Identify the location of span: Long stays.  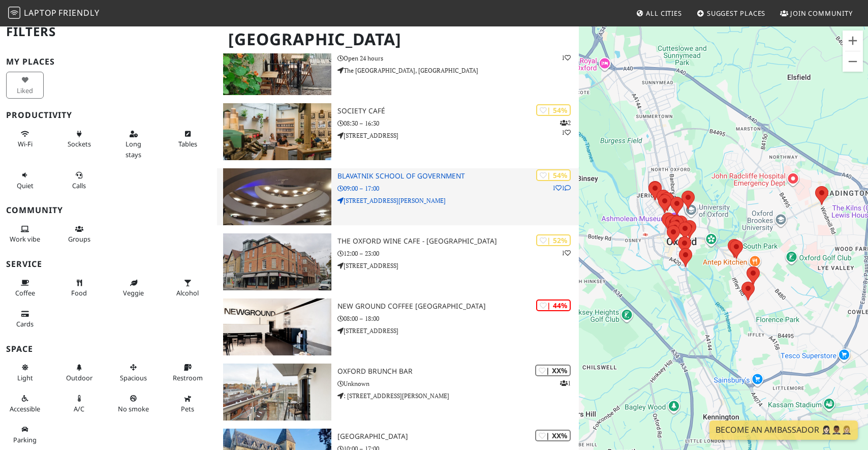
(133, 149).